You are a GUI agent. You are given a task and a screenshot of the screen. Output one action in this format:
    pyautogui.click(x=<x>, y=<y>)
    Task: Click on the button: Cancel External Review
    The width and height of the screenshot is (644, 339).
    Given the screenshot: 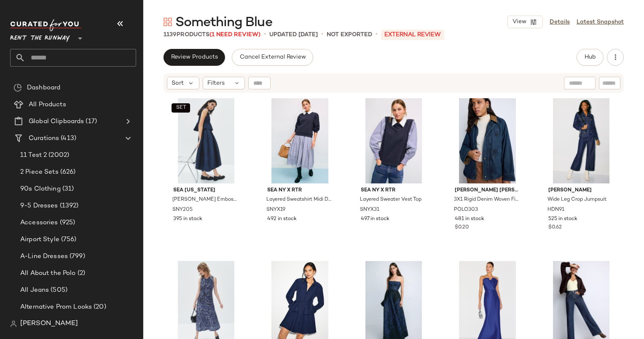 What is the action you would take?
    pyautogui.click(x=272, y=57)
    